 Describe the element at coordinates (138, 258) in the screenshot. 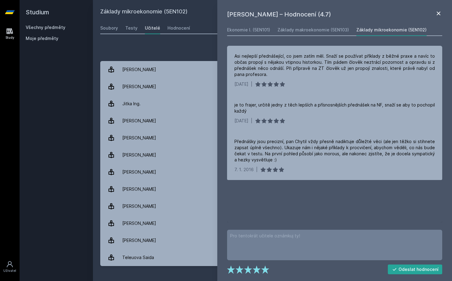

I see `div: Teleuova Saida` at that location.